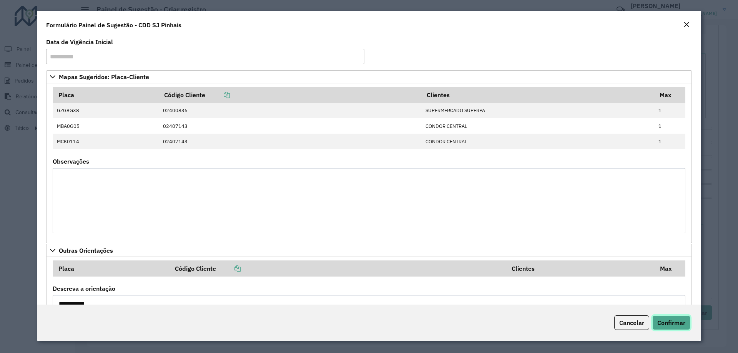 The height and width of the screenshot is (353, 738). Describe the element at coordinates (106, 126) in the screenshot. I see `td: MBA0G05` at that location.